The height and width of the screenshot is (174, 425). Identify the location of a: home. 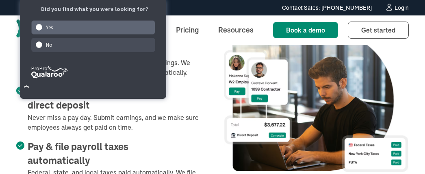
(58, 30).